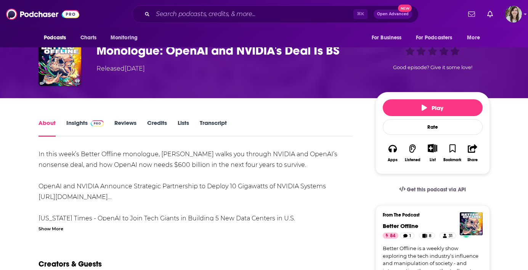  Describe the element at coordinates (473, 160) in the screenshot. I see `div: Share` at that location.